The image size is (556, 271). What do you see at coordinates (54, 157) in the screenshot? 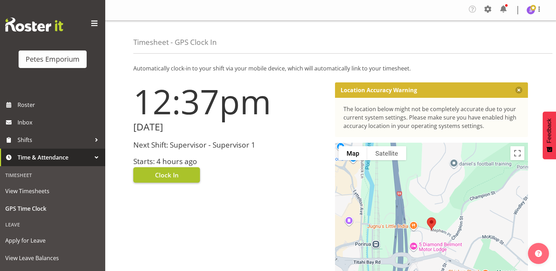
I see `span: Time & Attendance` at bounding box center [54, 157].